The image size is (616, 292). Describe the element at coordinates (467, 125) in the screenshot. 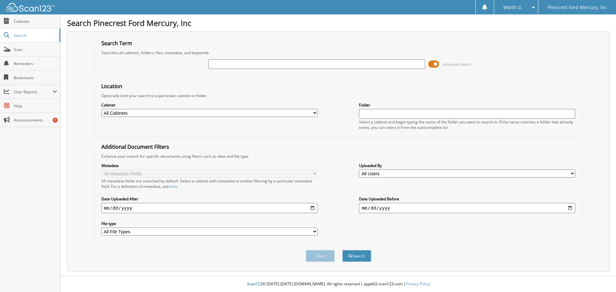

I see `div: Select a cabinet and begin typing the name of the folder you want to search in. If the name match...` at that location.